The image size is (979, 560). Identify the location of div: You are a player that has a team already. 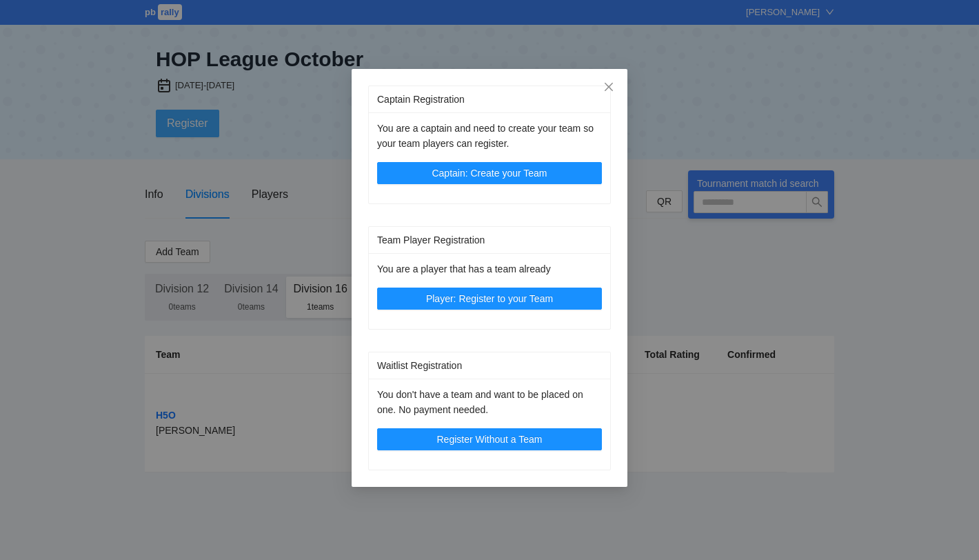
(490, 269).